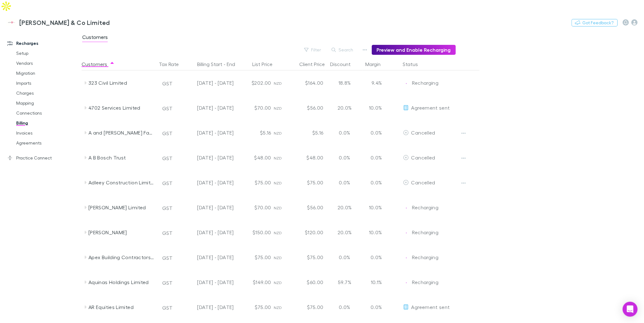  What do you see at coordinates (45, 53) in the screenshot?
I see `a: Setup` at bounding box center [45, 53].